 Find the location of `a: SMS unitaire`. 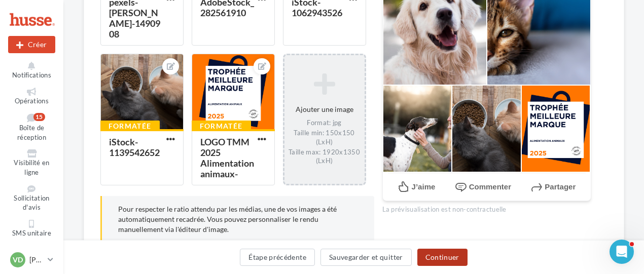

a: SMS unitaire is located at coordinates (32, 229).